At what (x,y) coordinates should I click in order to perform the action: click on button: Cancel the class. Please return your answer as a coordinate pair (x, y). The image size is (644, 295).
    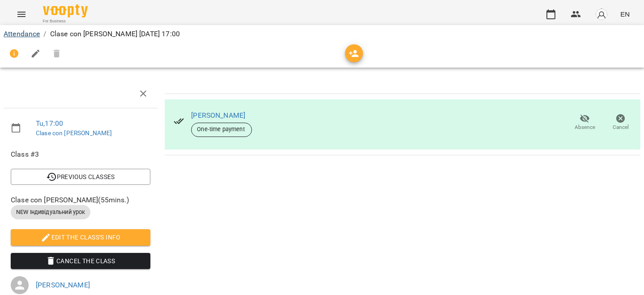
    Looking at the image, I should click on (80, 261).